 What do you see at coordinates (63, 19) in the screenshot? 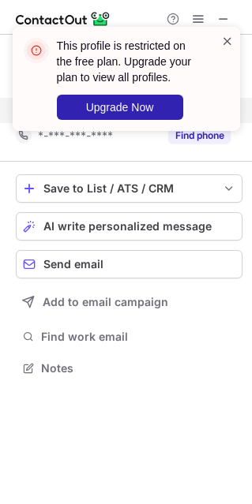
I see `img: ContactOut v5.3.10` at bounding box center [63, 19].